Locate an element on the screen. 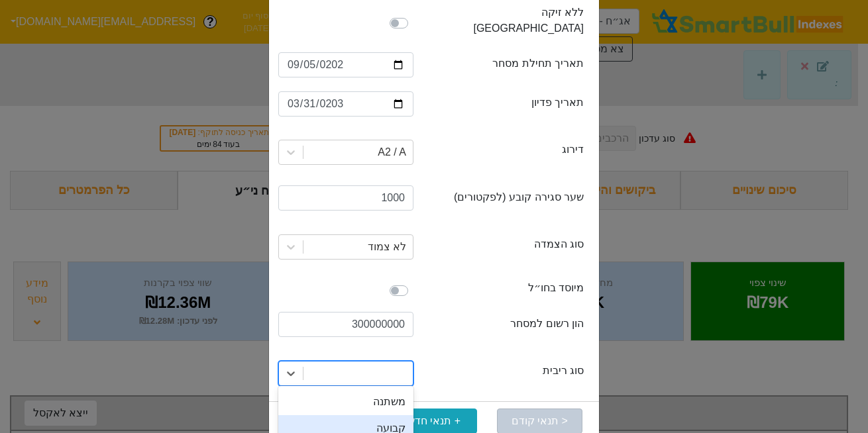 Image resolution: width=868 pixels, height=433 pixels. label: הון רשום למסחר is located at coordinates (547, 324).